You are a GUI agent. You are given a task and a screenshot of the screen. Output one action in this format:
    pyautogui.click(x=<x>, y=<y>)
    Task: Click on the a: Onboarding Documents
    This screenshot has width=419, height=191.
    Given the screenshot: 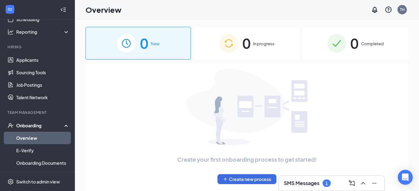 What is the action you would take?
    pyautogui.click(x=43, y=163)
    